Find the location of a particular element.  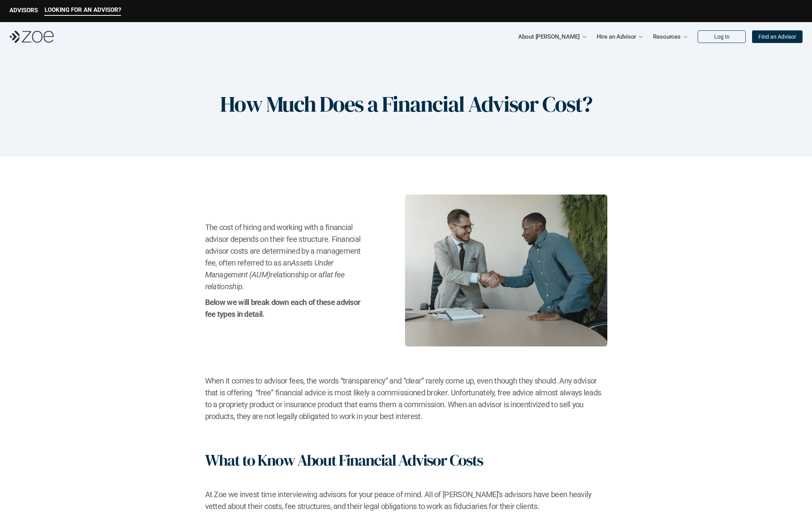

h1: What to Know About Financial Advisor Costs is located at coordinates (343, 460).